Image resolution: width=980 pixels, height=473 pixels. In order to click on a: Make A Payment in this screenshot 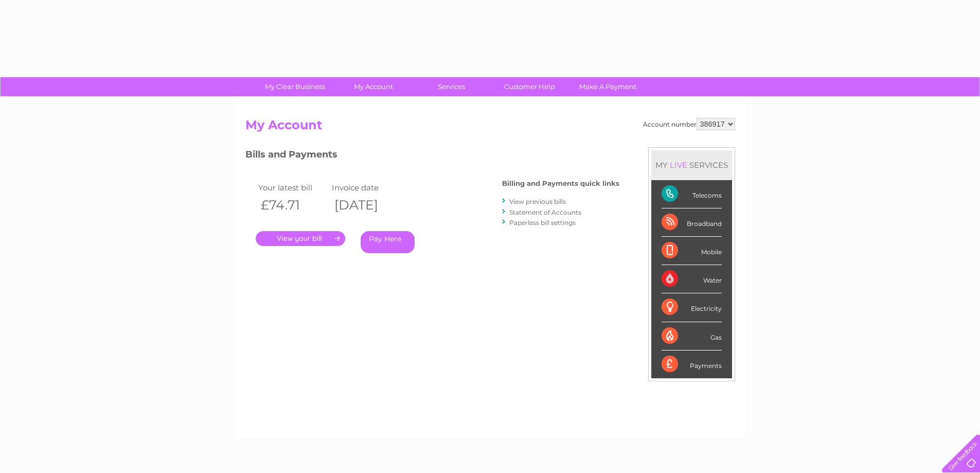, I will do `click(607, 87)`.